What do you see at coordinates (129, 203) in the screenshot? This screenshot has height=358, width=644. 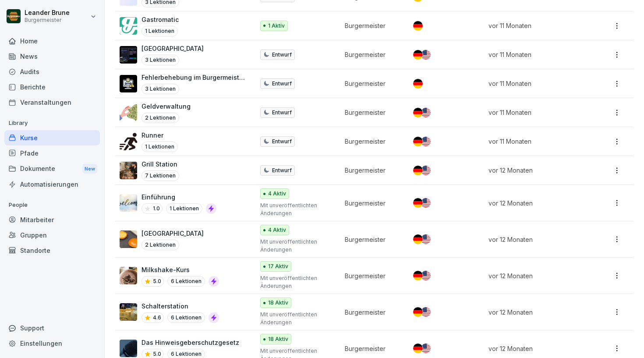 I see `img: fmwpf4ofvedcibytt1tfo9uk.png` at bounding box center [129, 203].